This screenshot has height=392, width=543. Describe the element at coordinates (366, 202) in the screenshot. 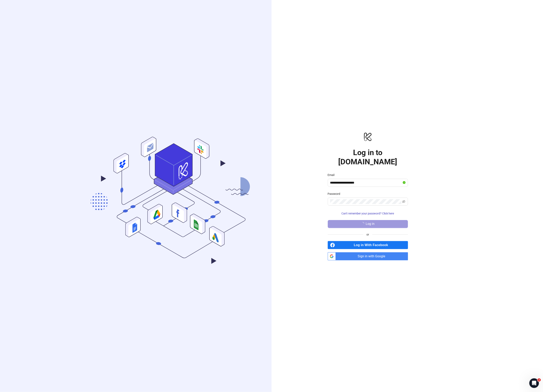

I see `input: Password` at that location.